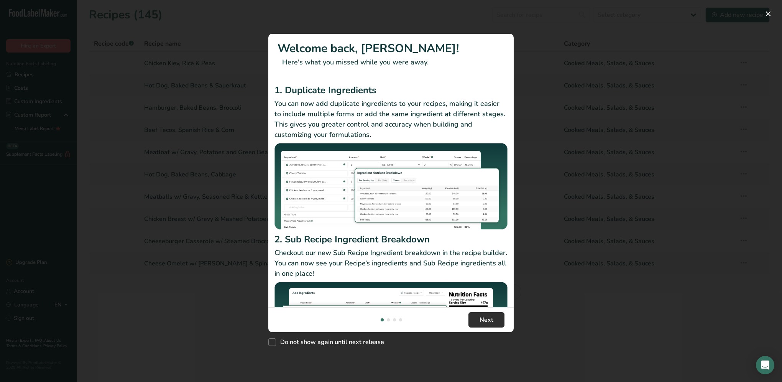 The image size is (782, 382). Describe the element at coordinates (391, 239) in the screenshot. I see `h2: 2. Sub Recipe Ingredient Breakdown` at that location.